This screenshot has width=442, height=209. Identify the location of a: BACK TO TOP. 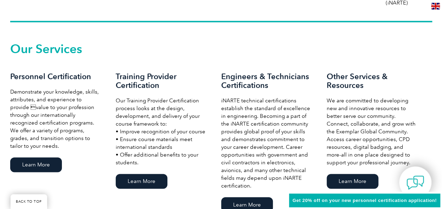
(29, 202).